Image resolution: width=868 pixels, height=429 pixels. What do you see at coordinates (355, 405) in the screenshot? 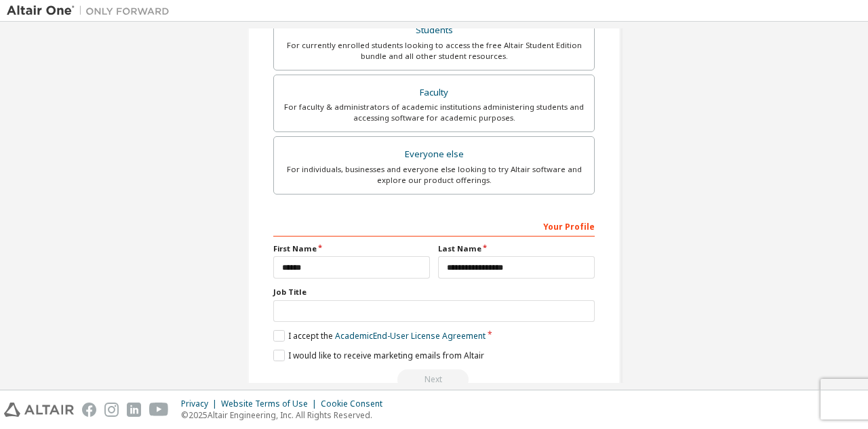
I see `div: Cookie Consent` at bounding box center [355, 405].